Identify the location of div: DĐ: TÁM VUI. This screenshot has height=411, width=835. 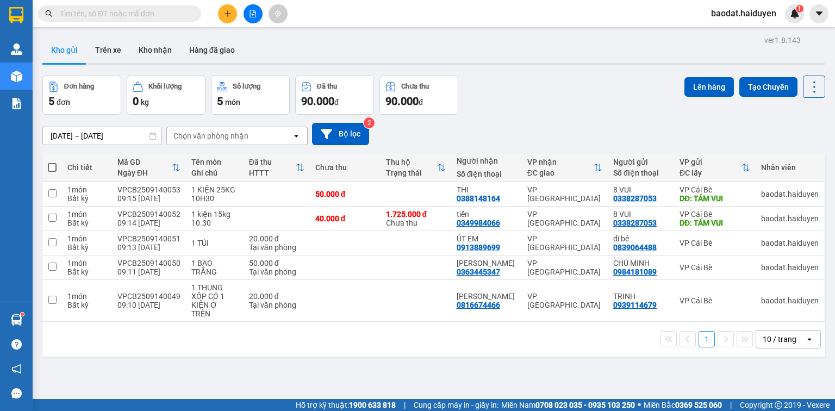
(715, 198).